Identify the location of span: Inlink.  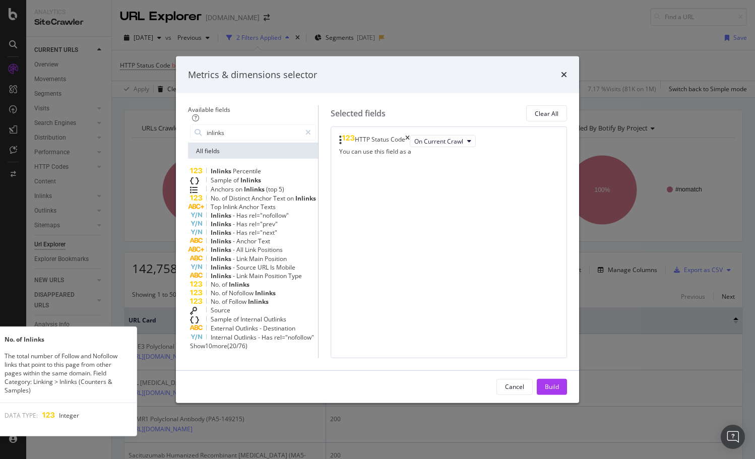
(231, 207).